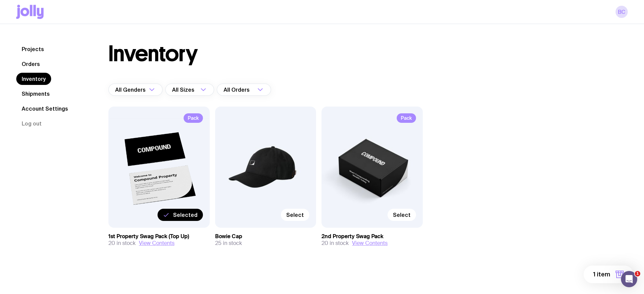 This screenshot has width=644, height=294. Describe the element at coordinates (159, 237) in the screenshot. I see `h3: 1st Property Swag Pack (Top Up)` at that location.